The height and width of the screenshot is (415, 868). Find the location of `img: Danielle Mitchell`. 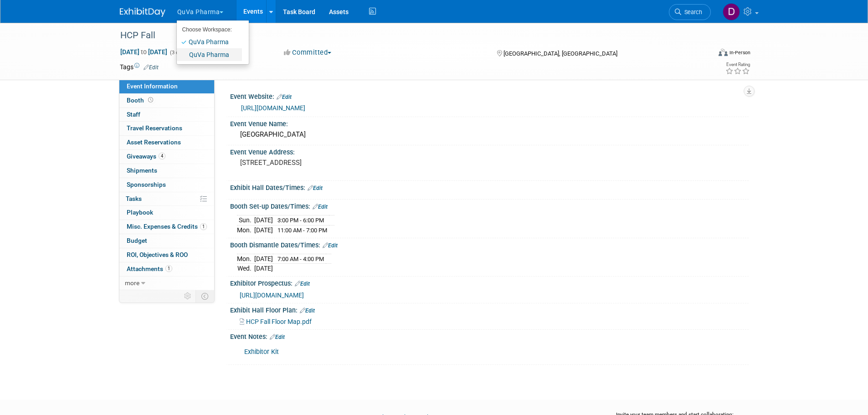

img: Danielle Mitchell is located at coordinates (731, 12).